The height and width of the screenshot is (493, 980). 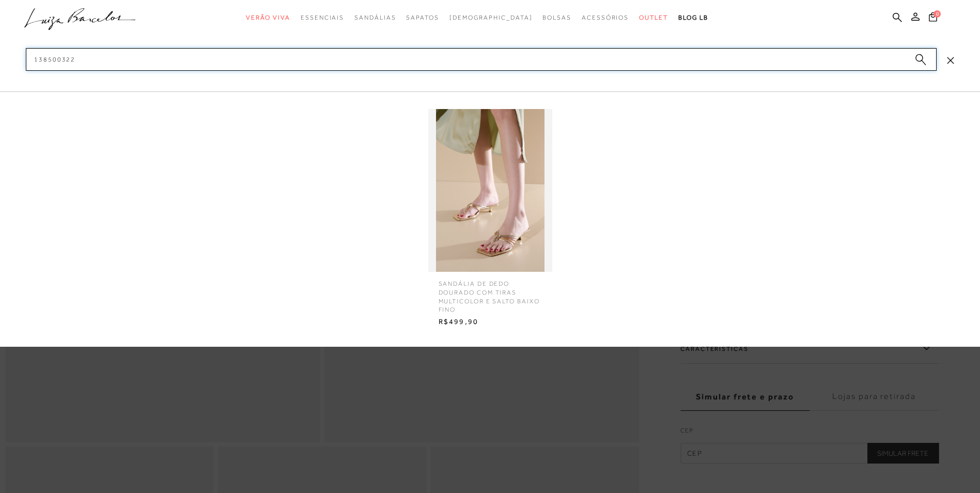 I want to click on span: Verão Viva, so click(x=268, y=18).